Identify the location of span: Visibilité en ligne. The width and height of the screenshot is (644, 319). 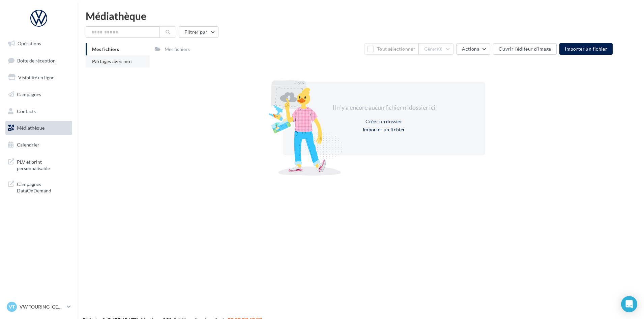
(36, 77).